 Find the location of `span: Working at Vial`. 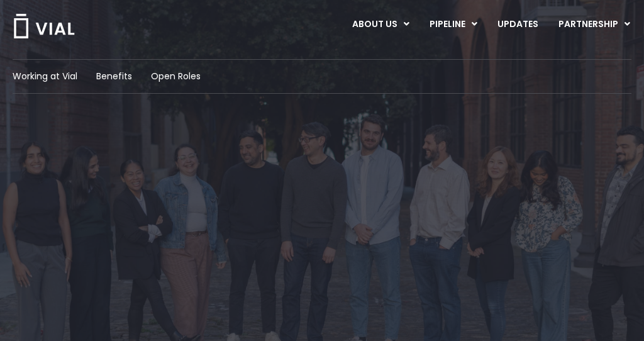

span: Working at Vial is located at coordinates (45, 76).